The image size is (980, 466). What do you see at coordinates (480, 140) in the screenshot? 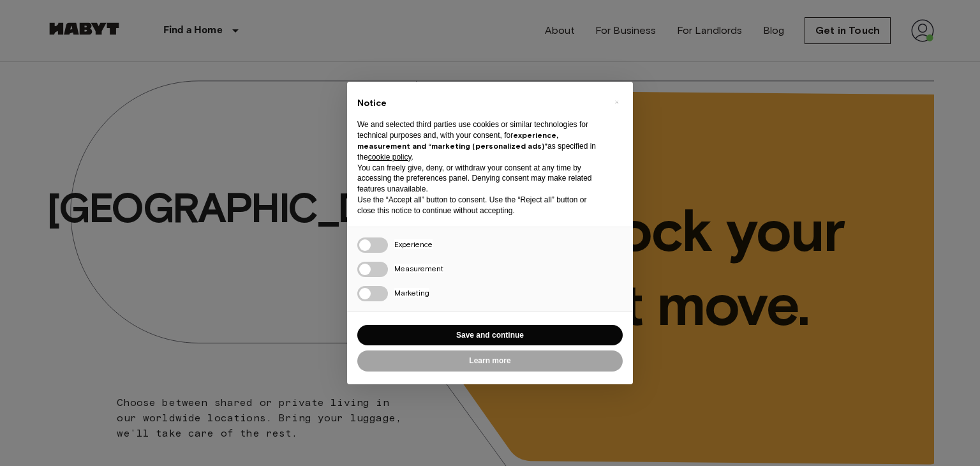
I see `p: We and selected third parties use cookies or similar technologies for technical purposes and, wit...` at bounding box center [480, 140].